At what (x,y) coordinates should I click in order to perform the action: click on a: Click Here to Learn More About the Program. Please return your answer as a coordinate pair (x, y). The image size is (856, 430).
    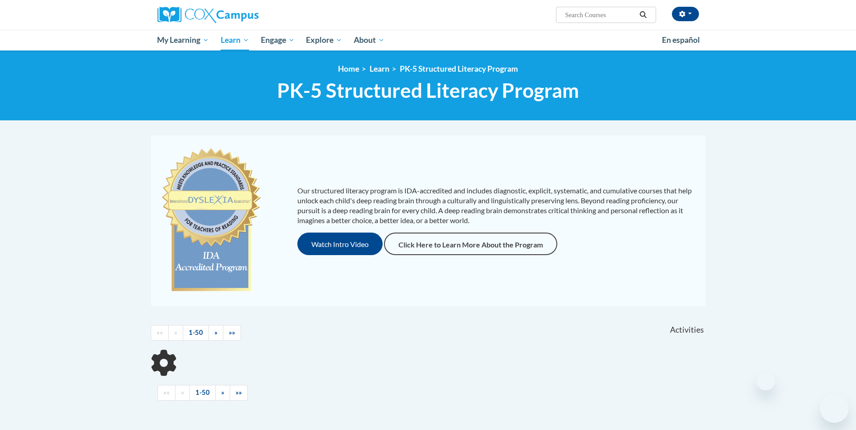
    Looking at the image, I should click on (470, 244).